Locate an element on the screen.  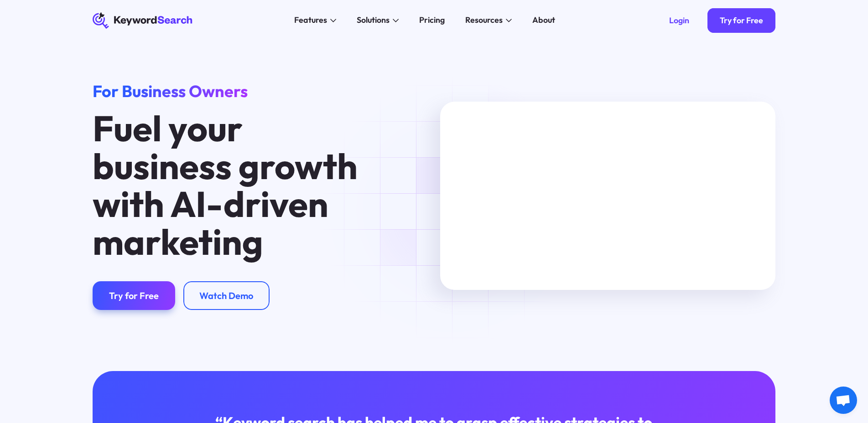
span: For Business Owners is located at coordinates (170, 90).